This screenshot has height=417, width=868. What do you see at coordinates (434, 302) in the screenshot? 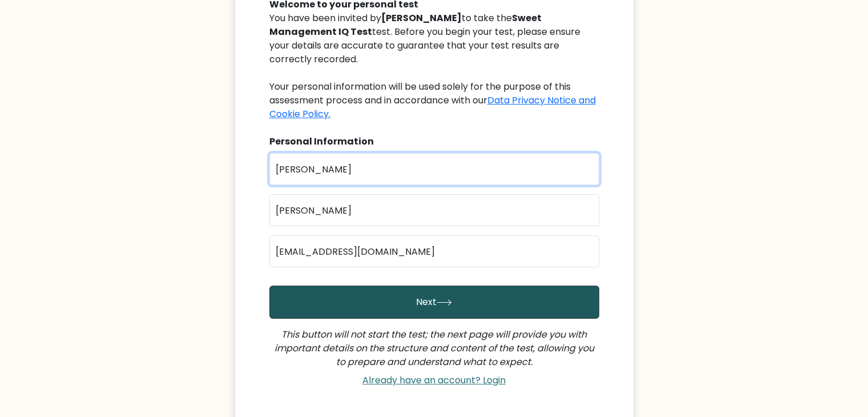
I see `button: Next` at bounding box center [434, 302].